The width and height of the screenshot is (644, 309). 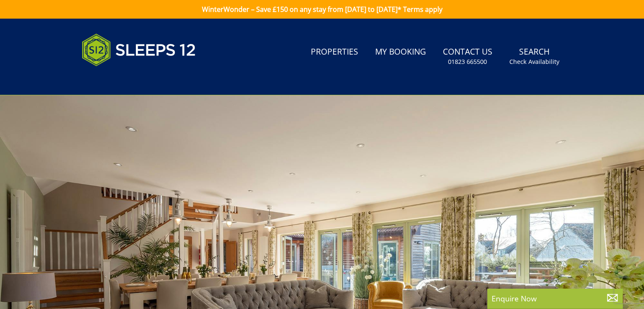 What do you see at coordinates (467, 57) in the screenshot?
I see `a: Contact Us01823 665500` at bounding box center [467, 57].